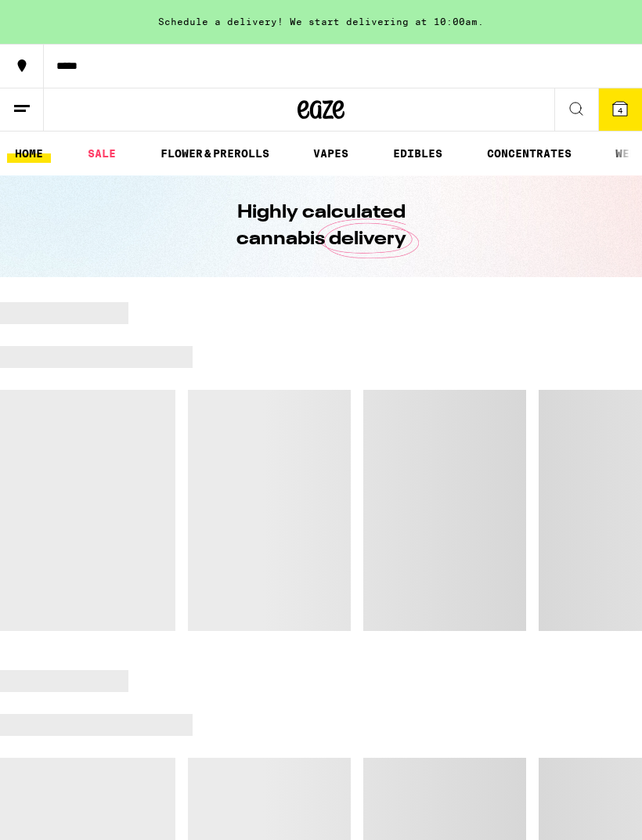 This screenshot has height=840, width=642. What do you see at coordinates (321, 226) in the screenshot?
I see `h1: Highly calculated cannabis delivery` at bounding box center [321, 226].